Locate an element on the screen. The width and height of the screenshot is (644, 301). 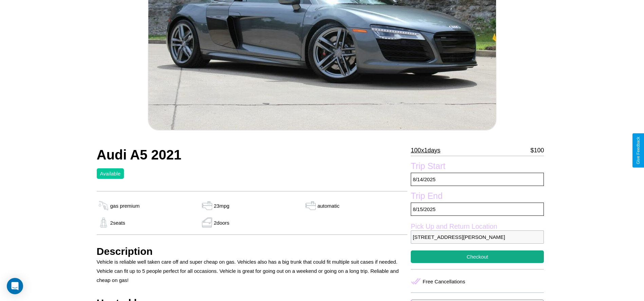
p: gas premium is located at coordinates (125, 206).